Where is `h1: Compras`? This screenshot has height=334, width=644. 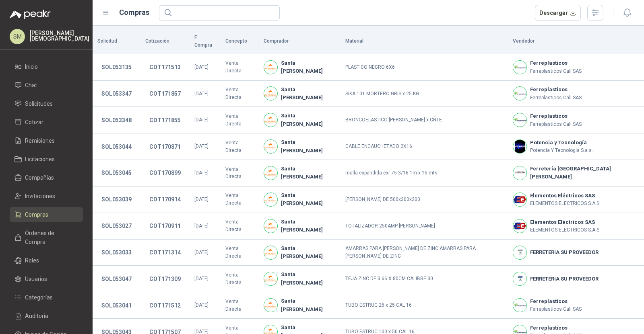 h1: Compras is located at coordinates (134, 12).